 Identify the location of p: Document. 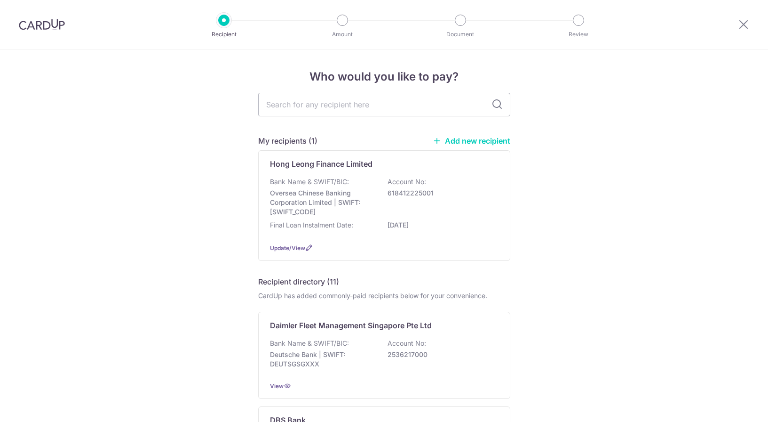
(461, 34).